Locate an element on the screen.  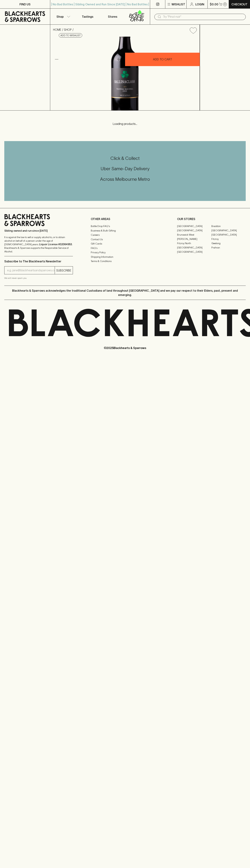
a: SHOP is located at coordinates (68, 30).